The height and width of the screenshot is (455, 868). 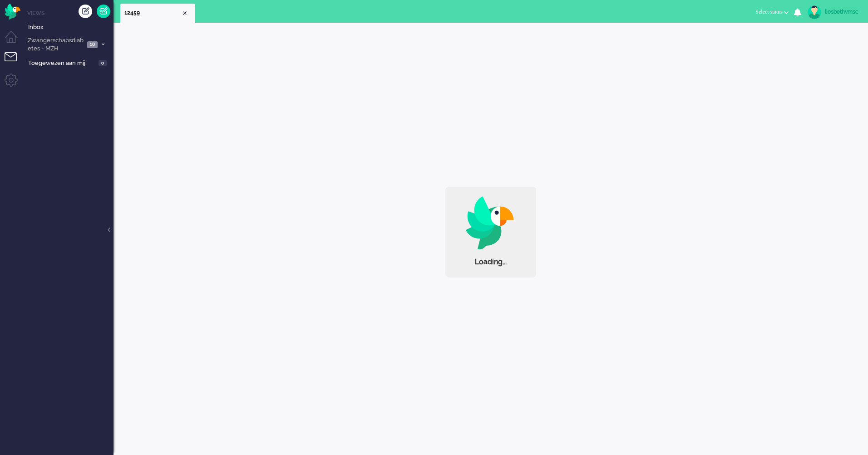 What do you see at coordinates (832, 12) in the screenshot?
I see `a: liesbethvmsc` at bounding box center [832, 12].